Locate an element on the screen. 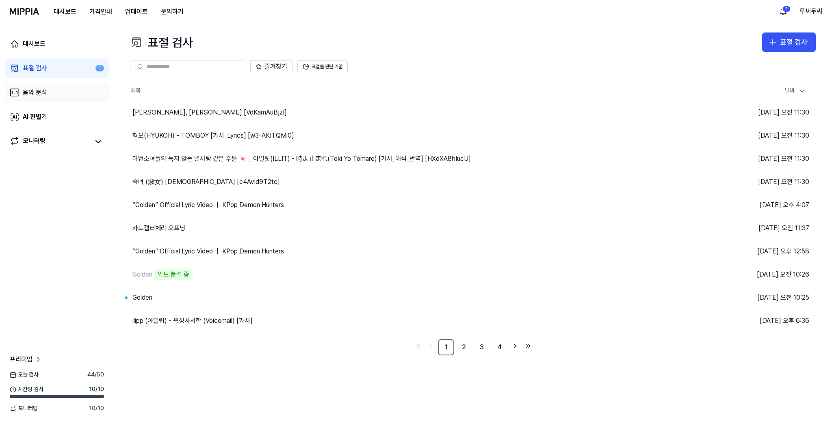 The width and height of the screenshot is (832, 424). img: 알림 is located at coordinates (783, 11).